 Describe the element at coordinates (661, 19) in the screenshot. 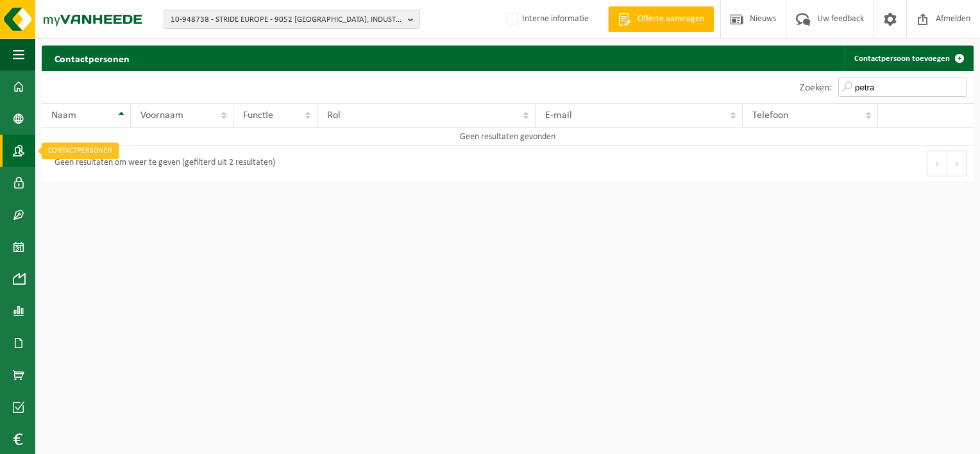

I see `a: Offerte aanvragen` at that location.